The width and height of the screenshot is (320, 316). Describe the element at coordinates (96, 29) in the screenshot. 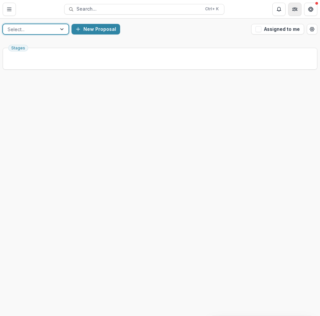

I see `button: New Proposal` at that location.